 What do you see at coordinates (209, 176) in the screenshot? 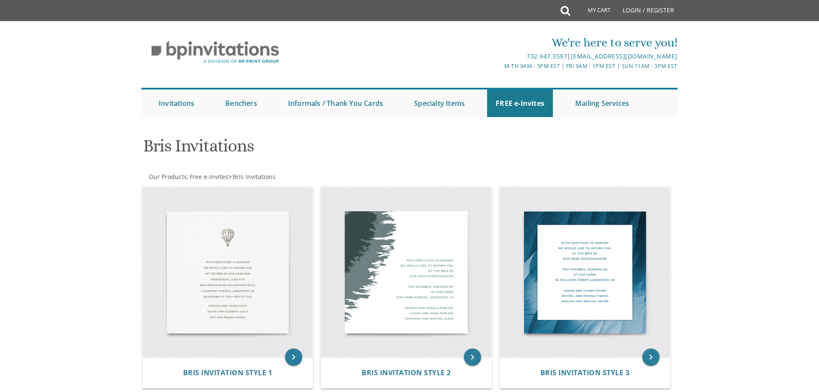
I see `span: Free e-Invites` at bounding box center [209, 176].